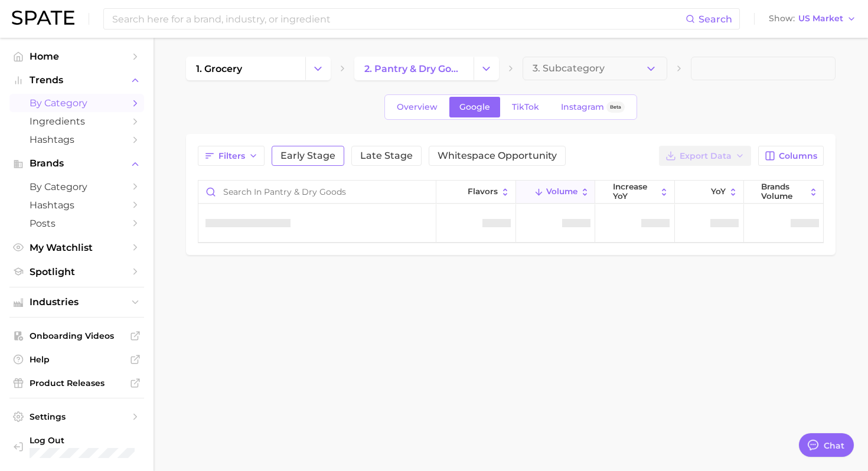 This screenshot has height=471, width=868. I want to click on button: Brands Volume, so click(784, 192).